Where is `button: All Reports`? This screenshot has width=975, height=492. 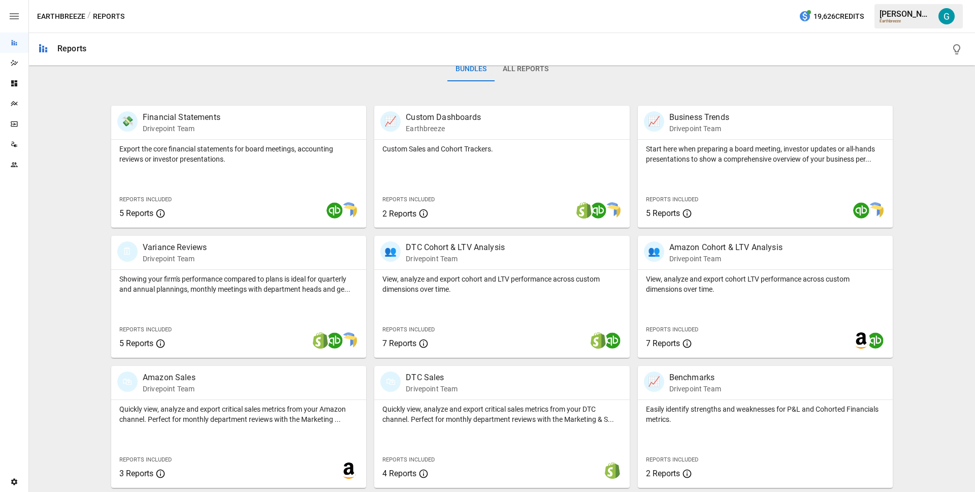 button: All Reports is located at coordinates (526, 69).